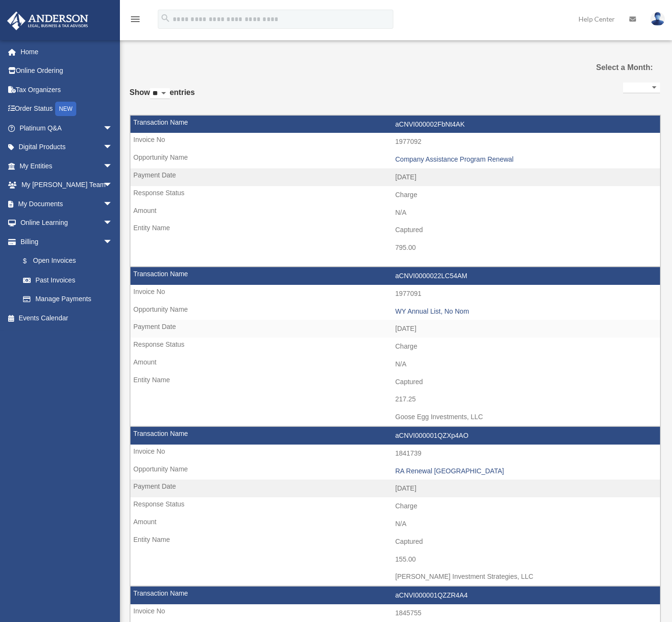  What do you see at coordinates (135, 20) in the screenshot?
I see `a: menu` at bounding box center [135, 20].